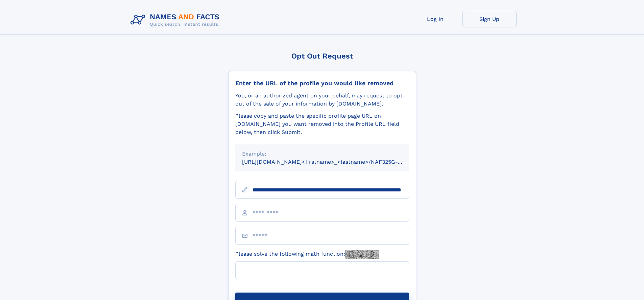 This screenshot has height=300, width=644. I want to click on div: Example:, so click(322, 154).